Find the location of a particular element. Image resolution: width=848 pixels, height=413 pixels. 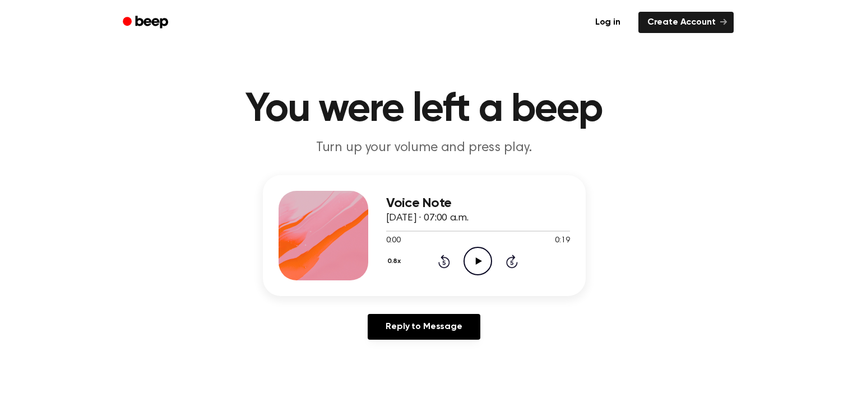

span: 0:00 is located at coordinates (393, 241).